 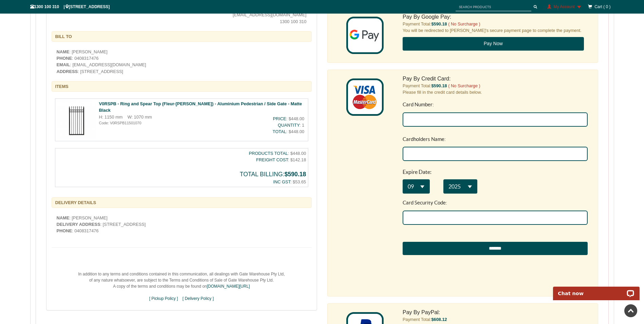 I want to click on h5: Pay By Credit Card:, so click(x=495, y=79).